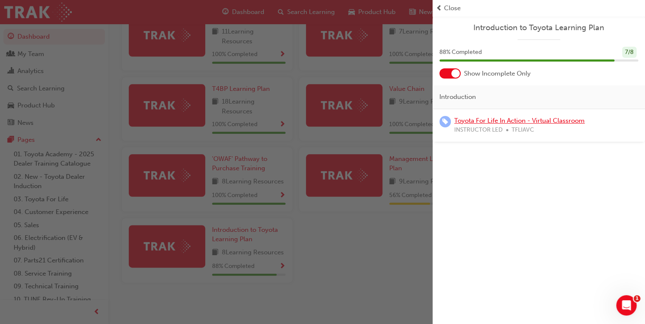 The image size is (645, 324). I want to click on div: 7 / 8, so click(629, 52).